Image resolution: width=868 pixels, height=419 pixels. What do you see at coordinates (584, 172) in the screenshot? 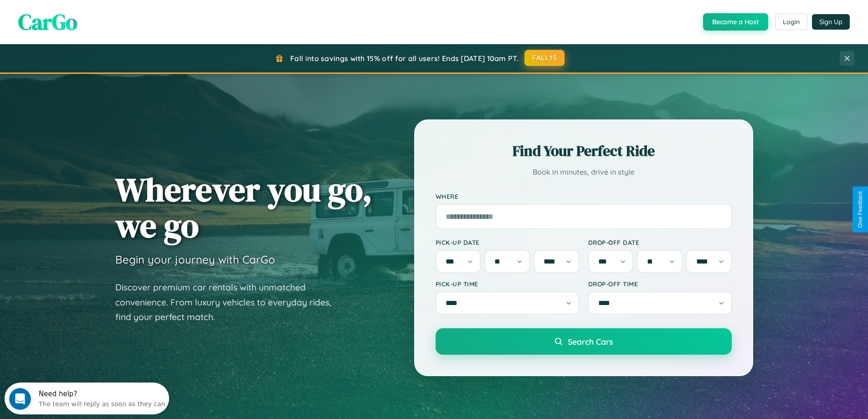
I see `p: Book in minutes, drive in style` at bounding box center [584, 172].